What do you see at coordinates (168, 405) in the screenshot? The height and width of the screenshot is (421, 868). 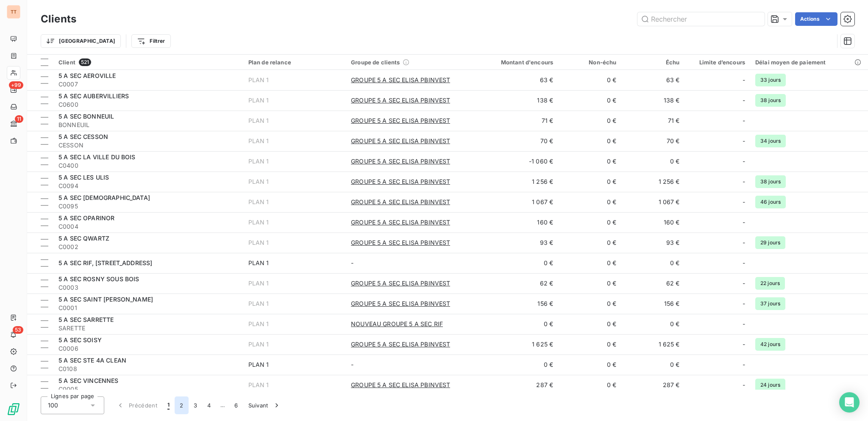 I see `button: 1` at bounding box center [168, 405].